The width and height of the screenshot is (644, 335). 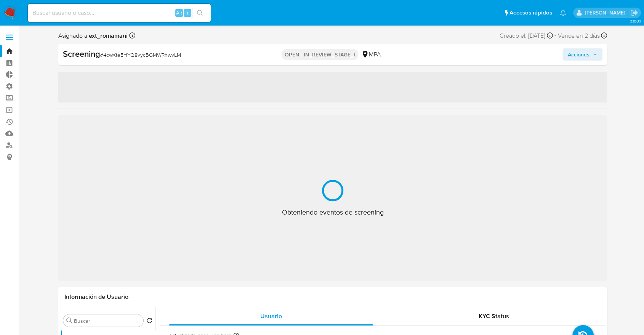 What do you see at coordinates (93, 36) in the screenshot?
I see `span: Asignado a` at bounding box center [93, 36].